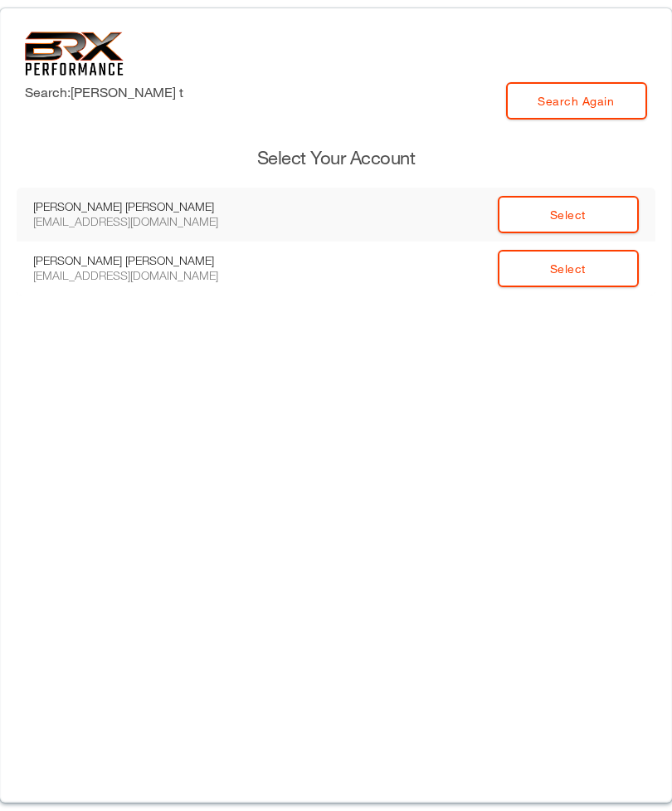 Image resolution: width=672 pixels, height=811 pixels. Describe the element at coordinates (577, 101) in the screenshot. I see `a: Search Again` at that location.